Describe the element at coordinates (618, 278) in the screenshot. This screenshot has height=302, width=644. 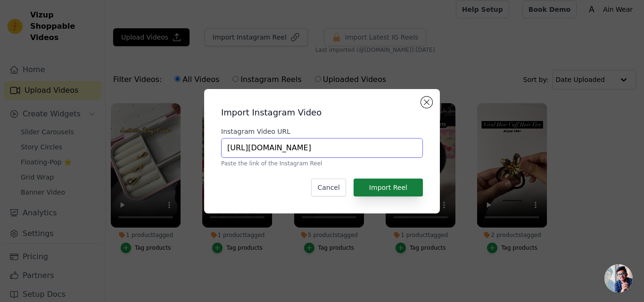
I see `div: Open chat` at that location.